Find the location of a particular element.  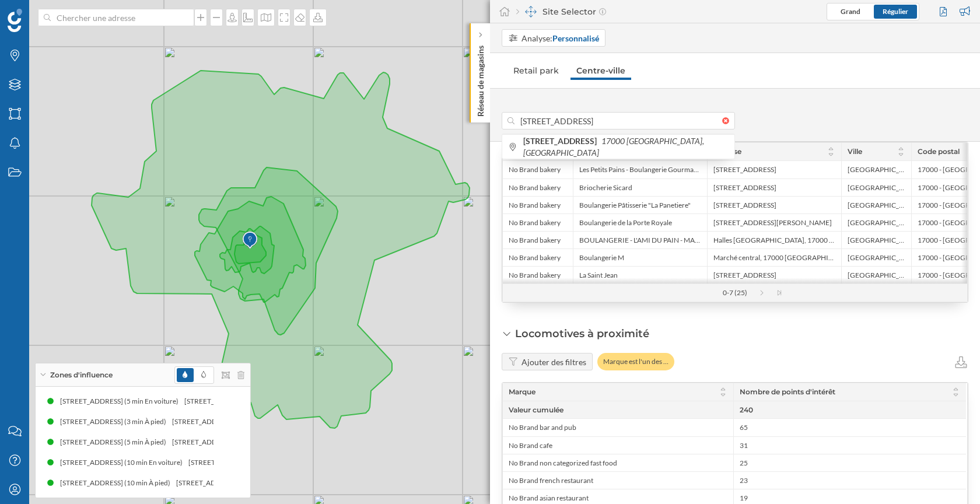

span: Les Petits Pains - Boulangerie Gourmande is located at coordinates (640, 170).